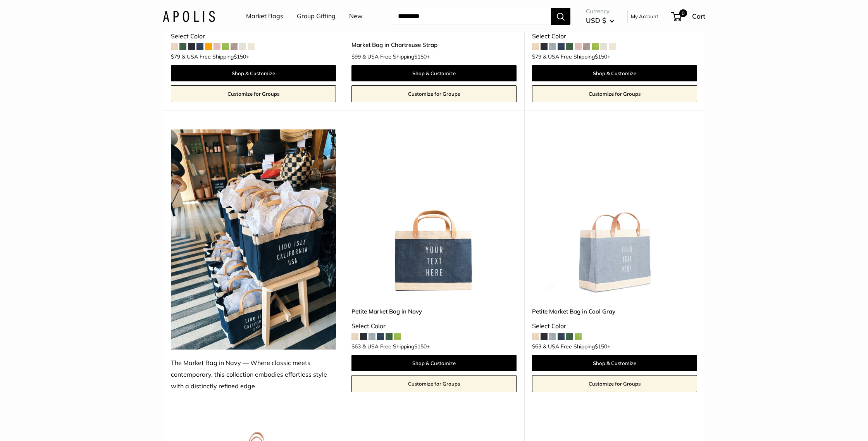  What do you see at coordinates (253, 375) in the screenshot?
I see `div: The Market Bag in Navy — Where classic meets contemporary, this collection embodies effortless st...` at bounding box center [253, 375].